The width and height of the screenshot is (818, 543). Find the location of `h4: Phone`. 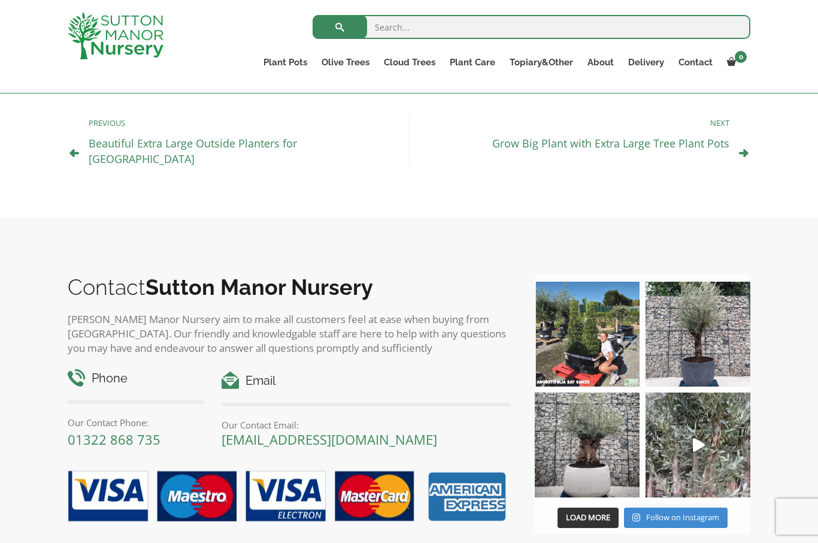

h4: Phone is located at coordinates (135, 378).